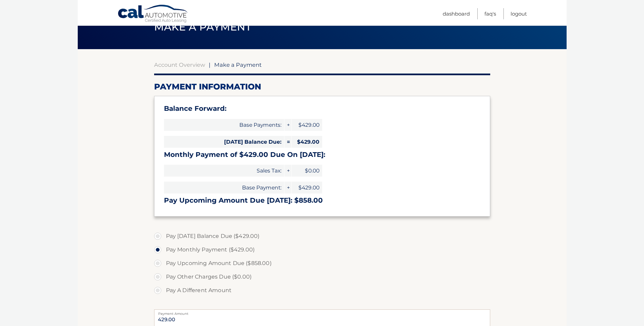  What do you see at coordinates (224, 125) in the screenshot?
I see `span: Base Payments:` at bounding box center [224, 125].